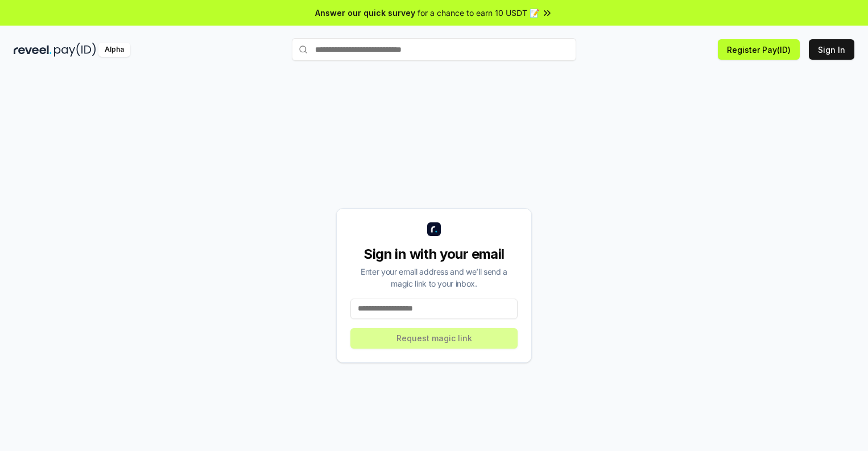 This screenshot has width=868, height=451. I want to click on div: Sign in with your email, so click(434, 255).